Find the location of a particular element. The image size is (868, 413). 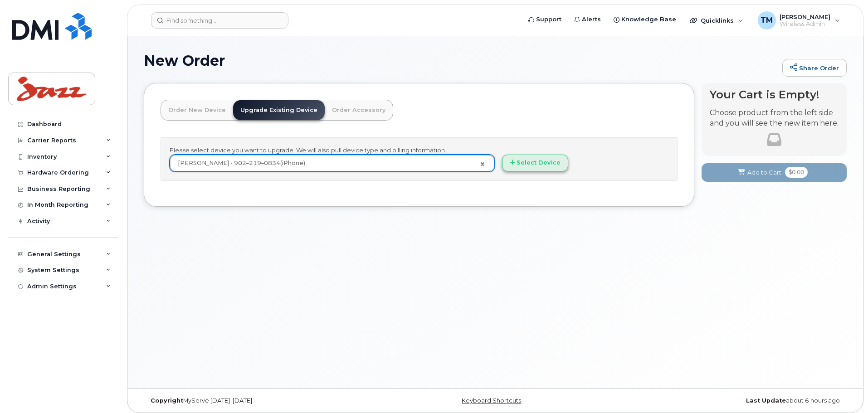

a: Share Order is located at coordinates (815, 68).